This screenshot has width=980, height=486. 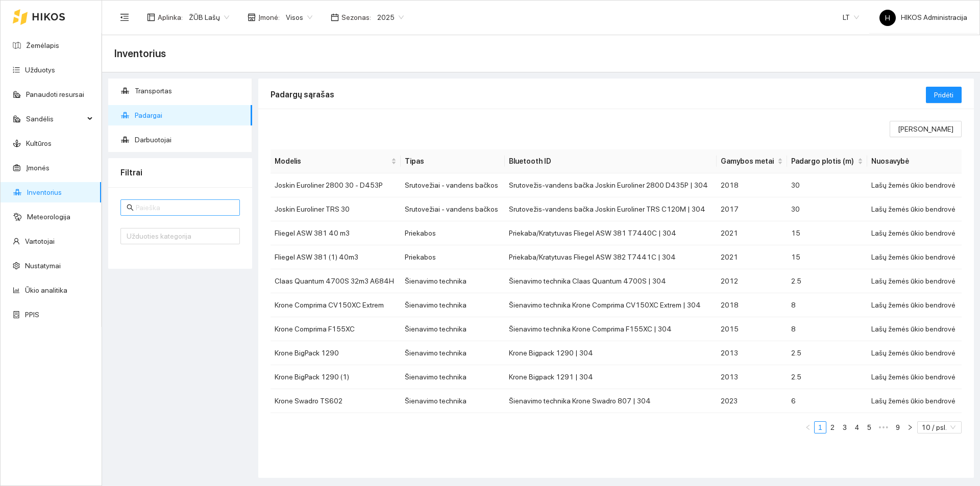 What do you see at coordinates (752, 329) in the screenshot?
I see `td: 2015` at bounding box center [752, 329].